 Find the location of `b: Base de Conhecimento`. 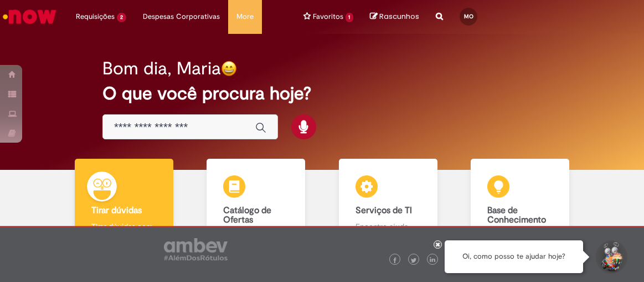

b: Base de Conhecimento is located at coordinates (516, 216).